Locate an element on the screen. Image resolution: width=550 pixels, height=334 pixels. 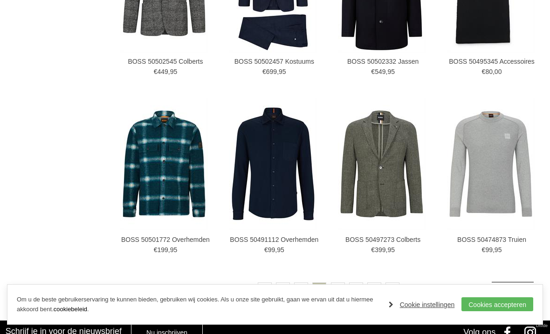
a: BOSS 50474873 Truien is located at coordinates (491, 240).